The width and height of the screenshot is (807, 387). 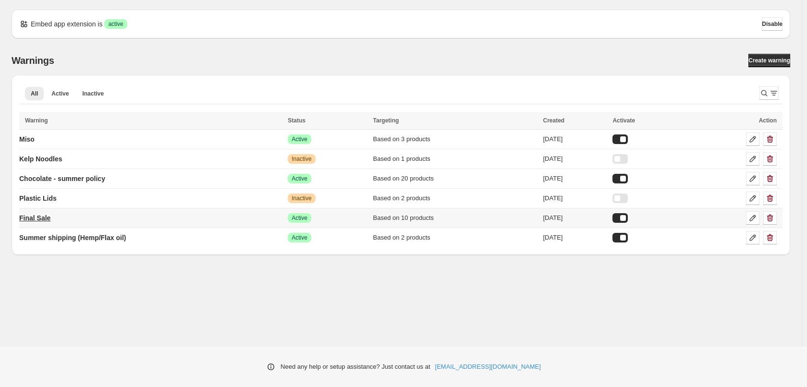 I want to click on div: Based on 3 products, so click(x=455, y=139).